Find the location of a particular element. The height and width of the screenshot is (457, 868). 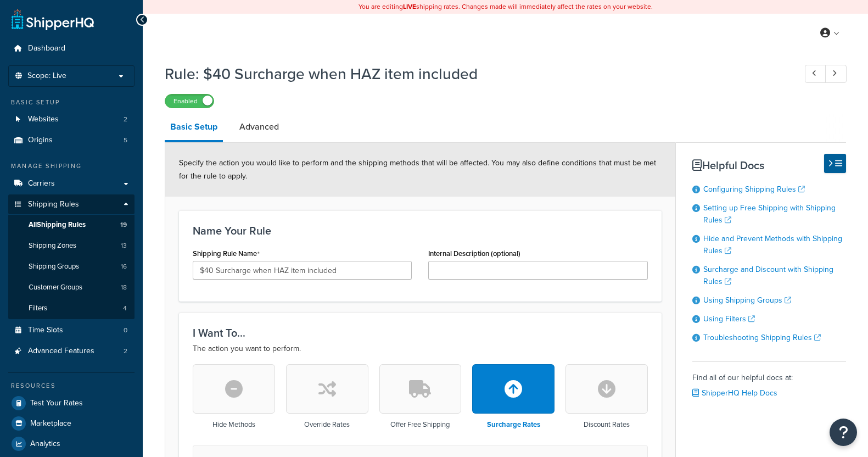

span: Dashboard is located at coordinates (47, 48).